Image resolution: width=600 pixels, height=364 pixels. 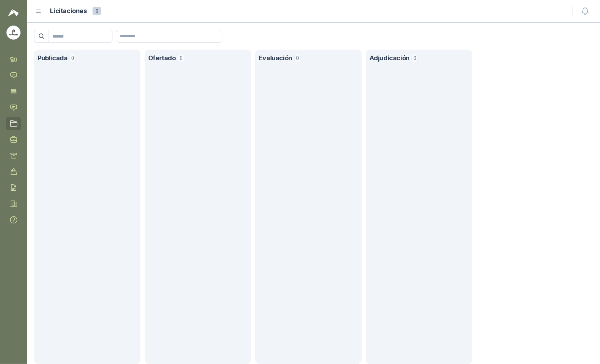 What do you see at coordinates (14, 13) in the screenshot?
I see `img: Logo peakr` at bounding box center [14, 13].